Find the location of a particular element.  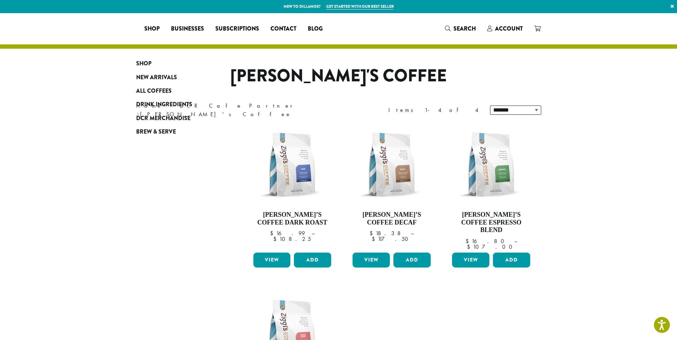

span: Drink Ingredients is located at coordinates (164, 105).